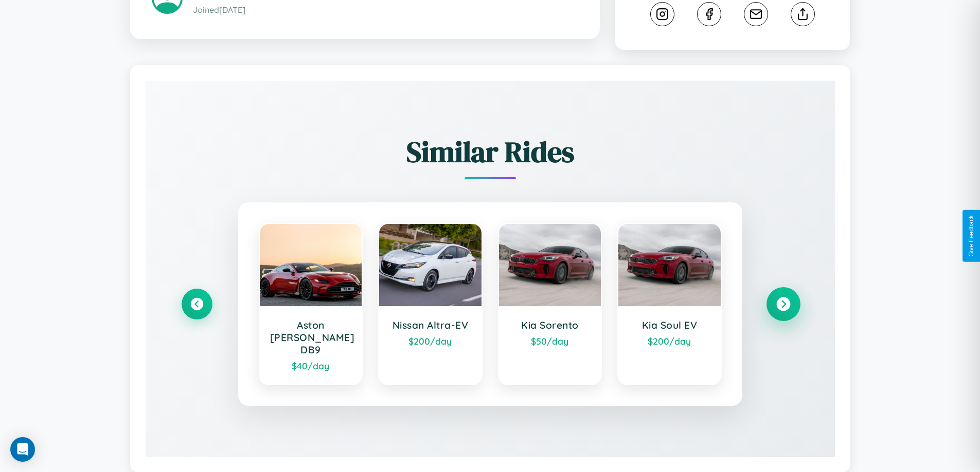  I want to click on div: $ 40 /day, so click(311, 366).